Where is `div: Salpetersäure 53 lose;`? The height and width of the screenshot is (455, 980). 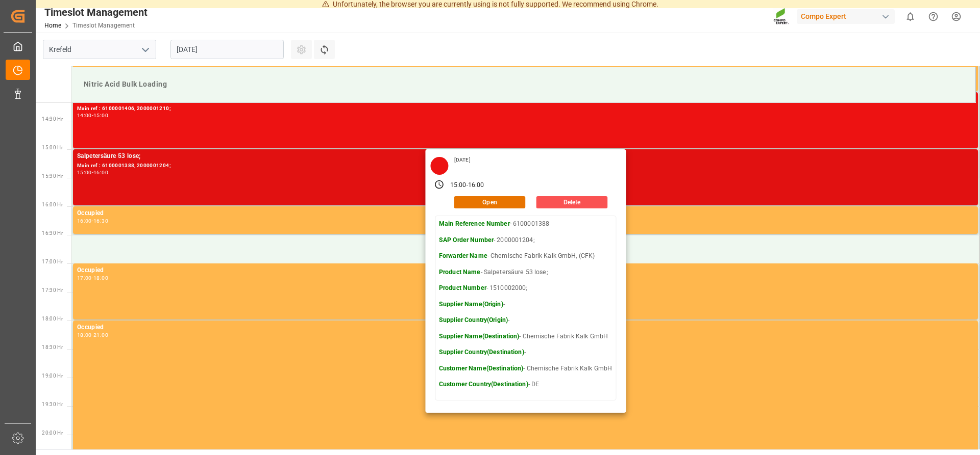 div: Salpetersäure 53 lose; is located at coordinates (525, 157).